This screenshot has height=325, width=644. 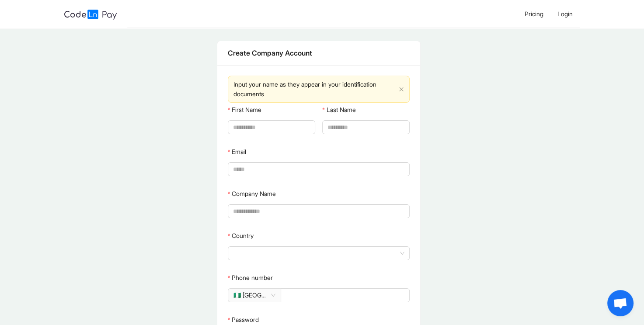 I want to click on input: Email, so click(x=318, y=169).